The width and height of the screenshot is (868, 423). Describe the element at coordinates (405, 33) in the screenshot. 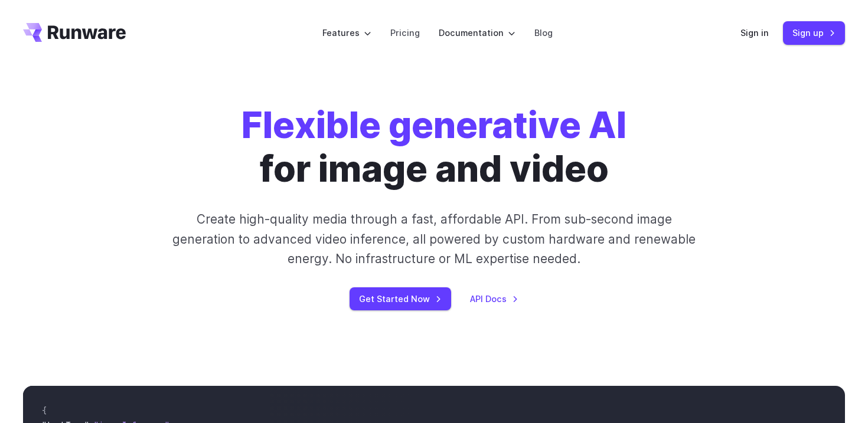

I see `a: Pricing` at that location.